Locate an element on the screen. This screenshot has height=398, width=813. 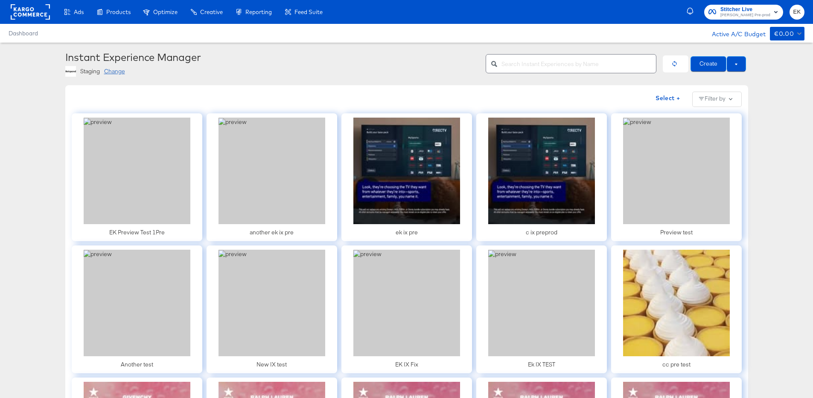
a: Dashboard is located at coordinates (23, 33).